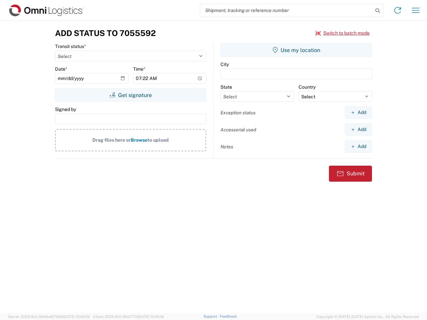 This screenshot has height=320, width=427. I want to click on span: Server: 2025.16.0-9544af67660, so click(49, 317).